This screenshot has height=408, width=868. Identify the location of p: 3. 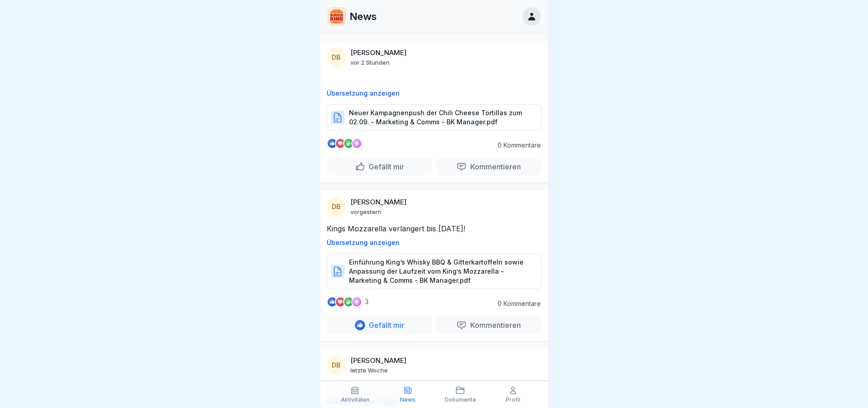
(366, 302).